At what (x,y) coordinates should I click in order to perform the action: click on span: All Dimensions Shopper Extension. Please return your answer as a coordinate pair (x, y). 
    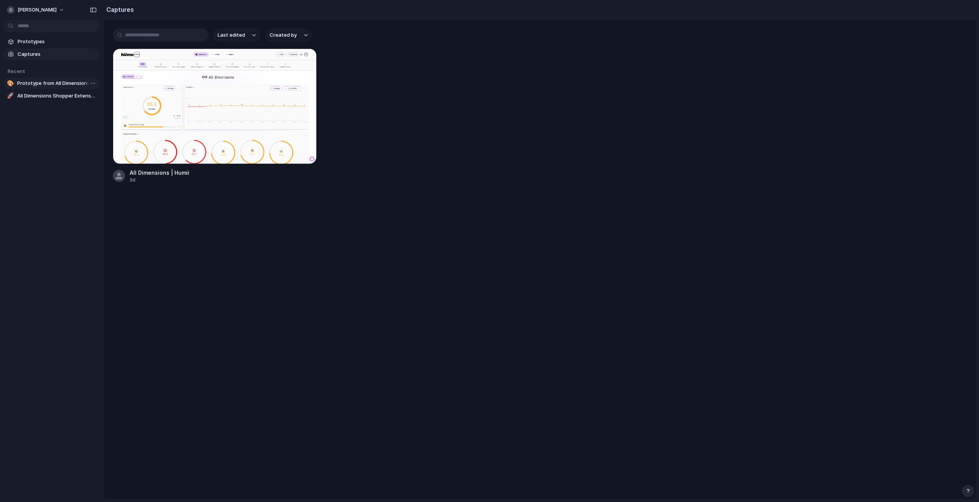
    Looking at the image, I should click on (57, 96).